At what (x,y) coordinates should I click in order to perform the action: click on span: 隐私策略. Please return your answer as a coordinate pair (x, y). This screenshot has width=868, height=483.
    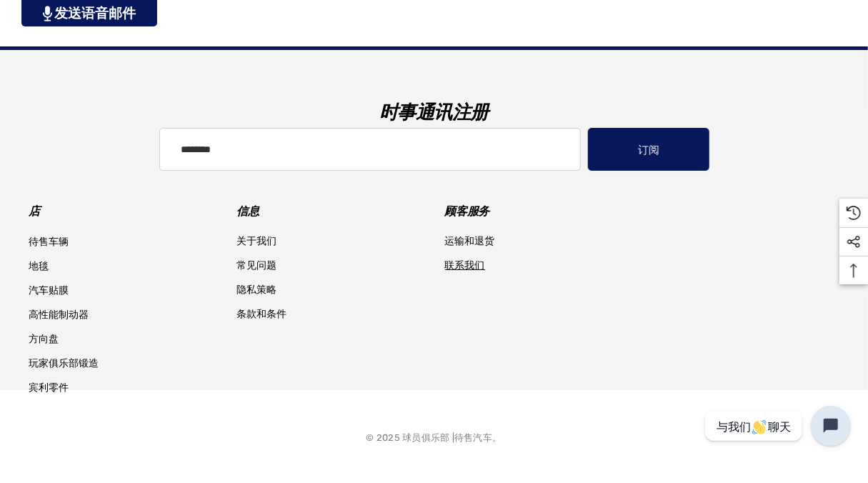
    Looking at the image, I should click on (257, 289).